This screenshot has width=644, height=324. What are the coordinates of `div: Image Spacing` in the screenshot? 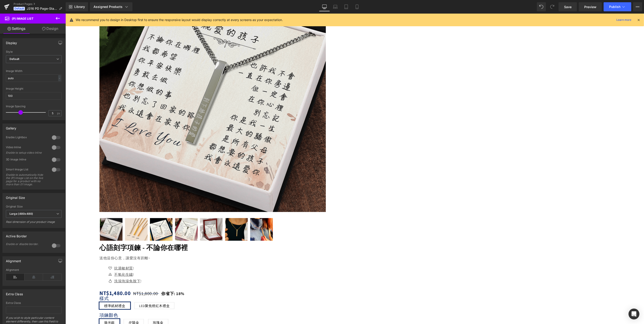 It's located at (34, 106).